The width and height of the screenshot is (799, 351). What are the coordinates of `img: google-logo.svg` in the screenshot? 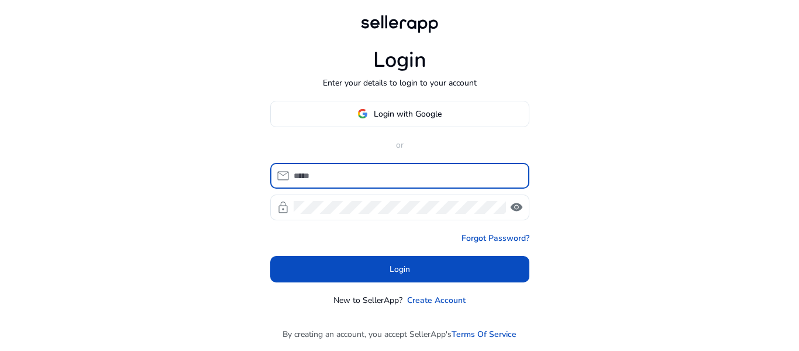 It's located at (363, 114).